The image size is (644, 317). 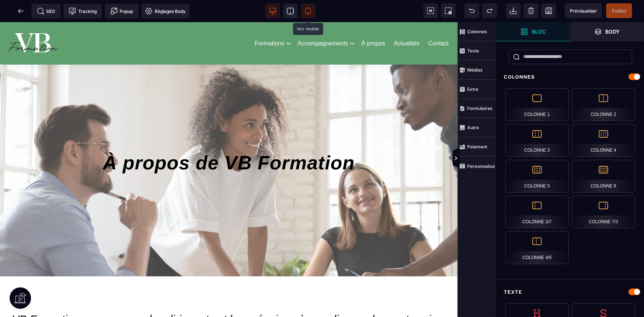 What do you see at coordinates (472, 89) in the screenshot?
I see `strong: Extra` at bounding box center [472, 89].